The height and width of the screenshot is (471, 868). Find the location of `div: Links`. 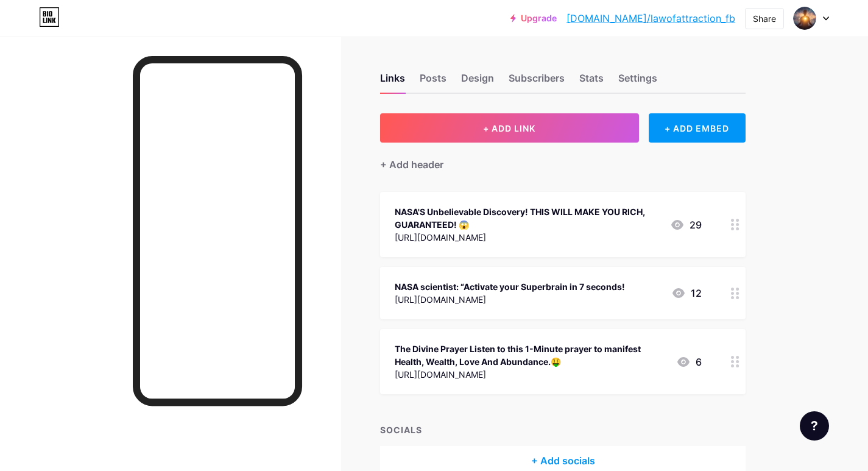

div: Links is located at coordinates (392, 82).